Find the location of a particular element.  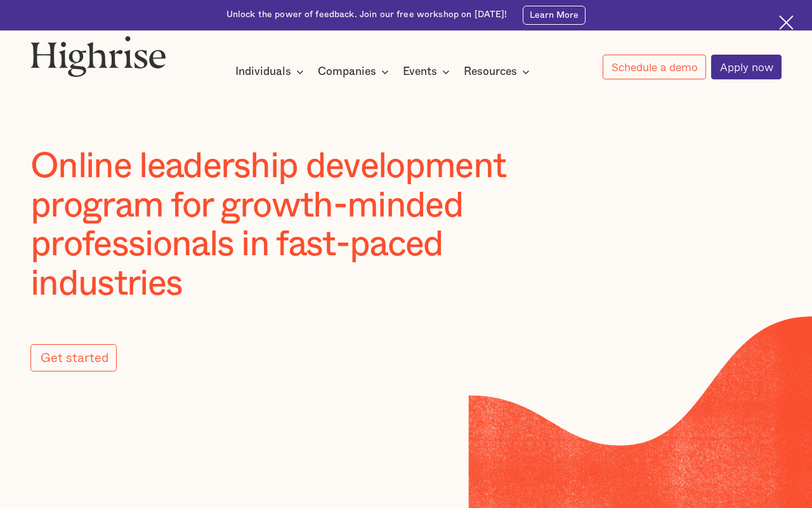

h1: Online leadership development program for growth-minded professionals in fast-paced industries is located at coordinates (304, 225).